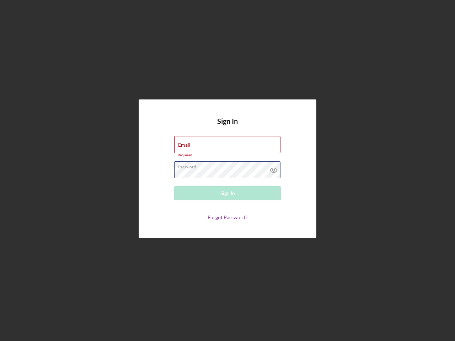 The image size is (455, 341). What do you see at coordinates (227, 217) in the screenshot?
I see `a: Forgot Password?` at bounding box center [227, 217].